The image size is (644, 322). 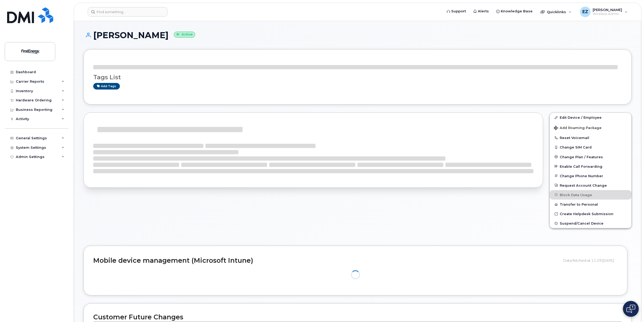 I want to click on button: Change Phone Number, so click(x=590, y=176).